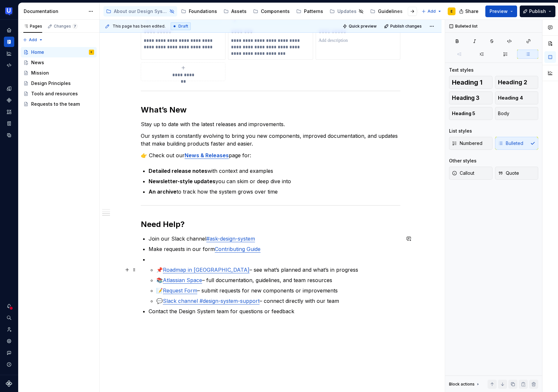 This screenshot has height=392, width=558. What do you see at coordinates (463, 161) in the screenshot?
I see `div: Other styles` at bounding box center [463, 161].